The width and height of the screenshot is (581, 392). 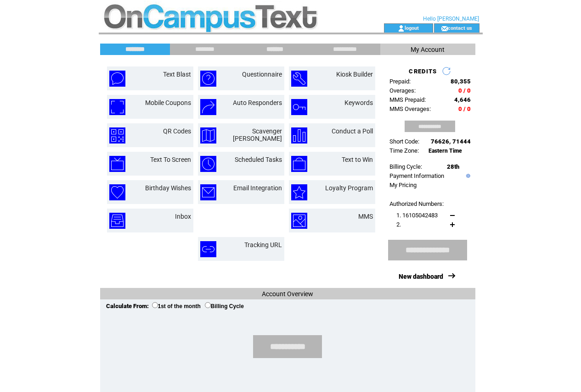 I want to click on img: questionnaire.png, so click(x=208, y=78).